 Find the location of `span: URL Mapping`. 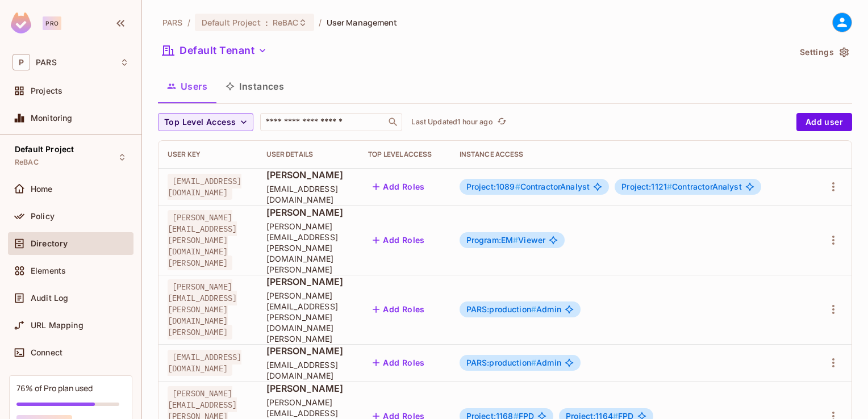

span: URL Mapping is located at coordinates (57, 325).